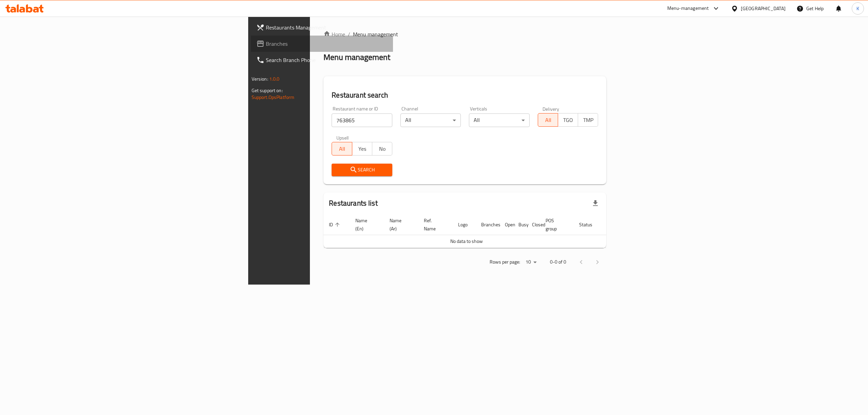 This screenshot has height=415, width=868. I want to click on span: ID, so click(335, 225).